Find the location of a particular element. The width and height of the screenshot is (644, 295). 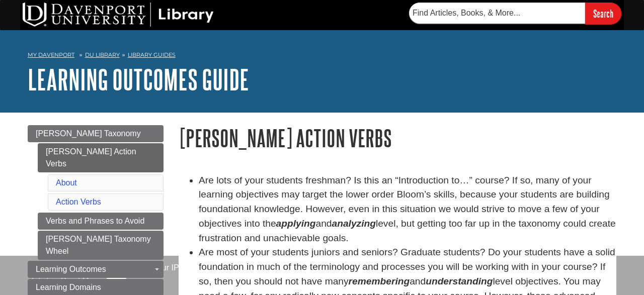

a: Learning Outcomes Guide is located at coordinates (138, 80).